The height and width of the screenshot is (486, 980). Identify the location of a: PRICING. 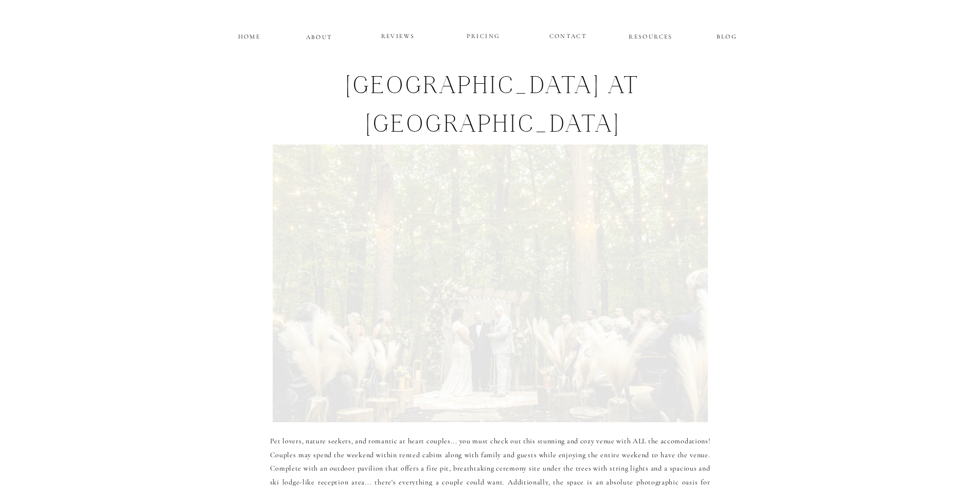
(484, 36).